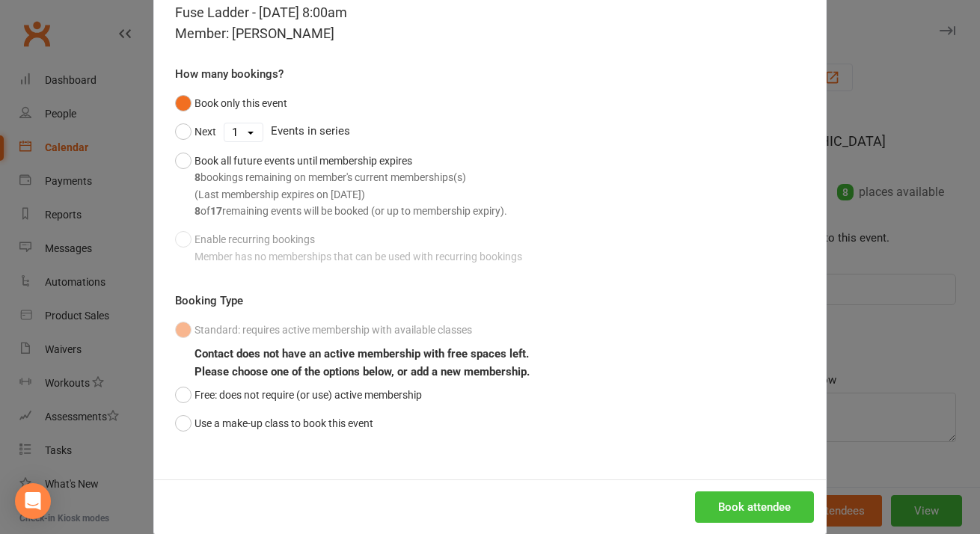  What do you see at coordinates (229, 74) in the screenshot?
I see `label: How many bookings?` at bounding box center [229, 74].